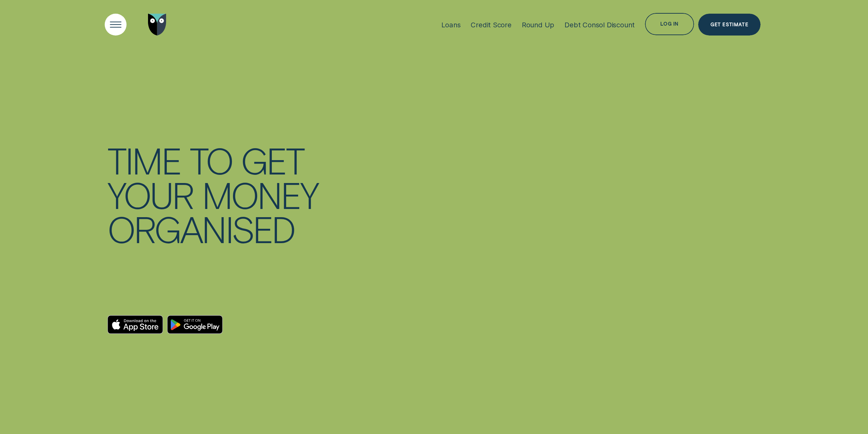 This screenshot has height=434, width=868. What do you see at coordinates (538, 24) in the screenshot?
I see `div: Round Up` at bounding box center [538, 24].